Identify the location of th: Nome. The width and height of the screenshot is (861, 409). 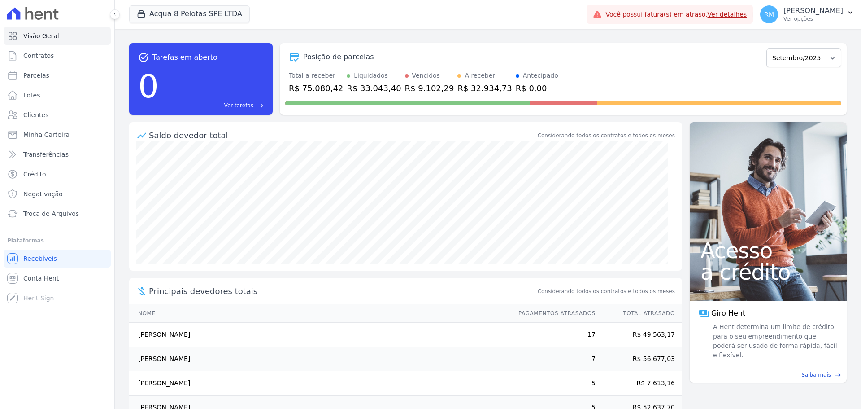
(319, 313).